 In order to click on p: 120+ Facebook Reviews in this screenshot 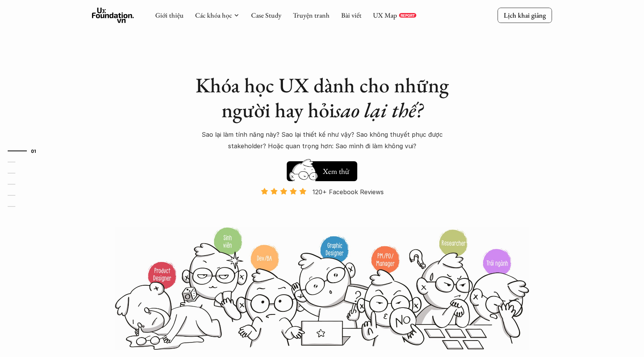, I will do `click(348, 192)`.